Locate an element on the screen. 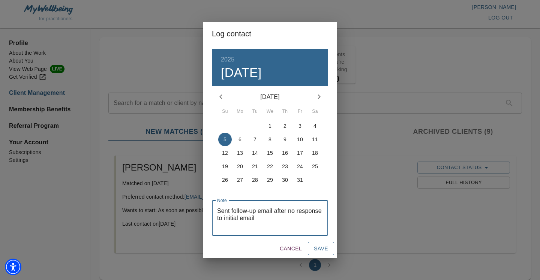  button: 14 is located at coordinates (255, 153).